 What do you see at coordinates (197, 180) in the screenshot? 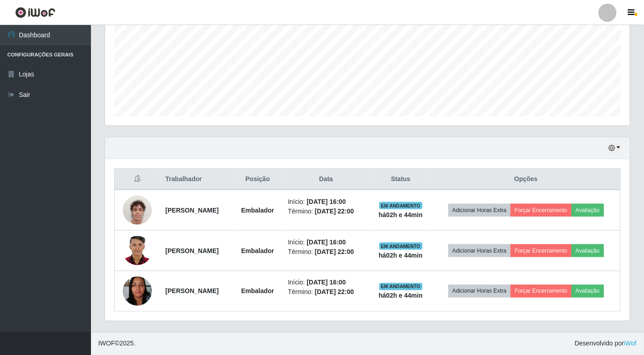
I see `th: Trabalhador` at bounding box center [197, 180].